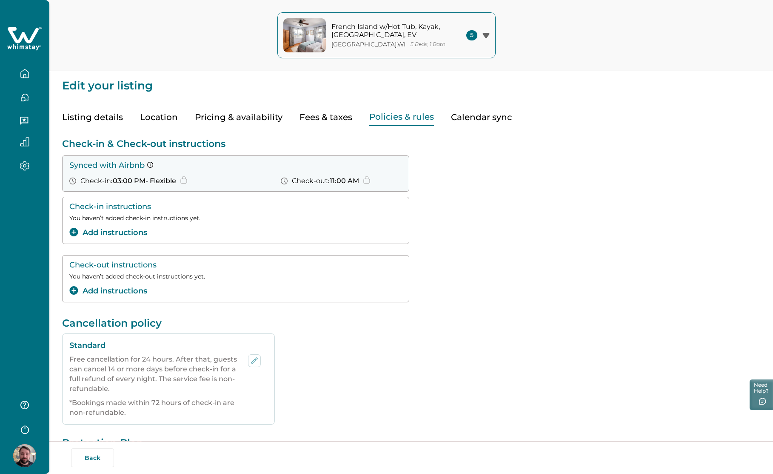  I want to click on span: 5, so click(472, 35).